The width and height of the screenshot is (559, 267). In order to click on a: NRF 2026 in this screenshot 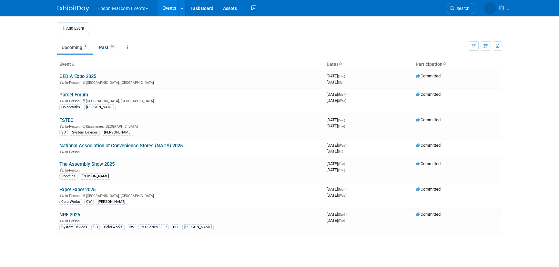, I will do `click(70, 215)`.